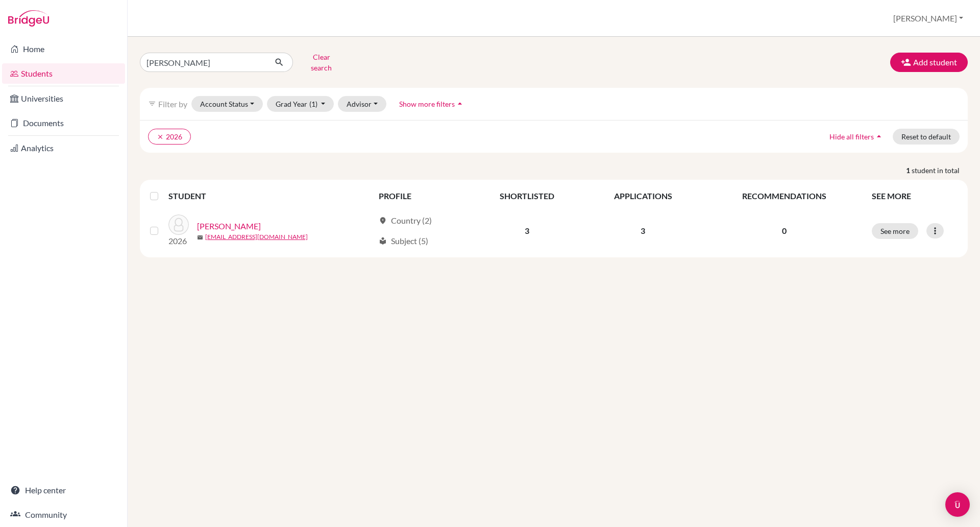  I want to click on span: (1), so click(313, 104).